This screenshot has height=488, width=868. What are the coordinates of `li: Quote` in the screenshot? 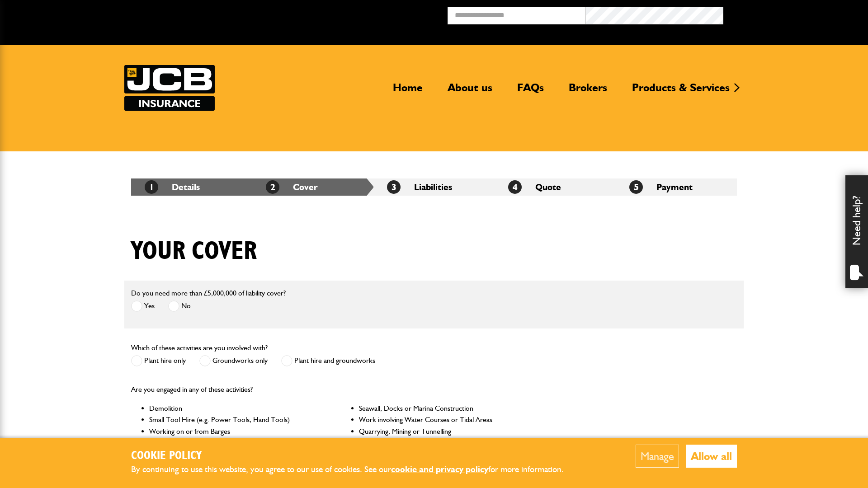 It's located at (555, 187).